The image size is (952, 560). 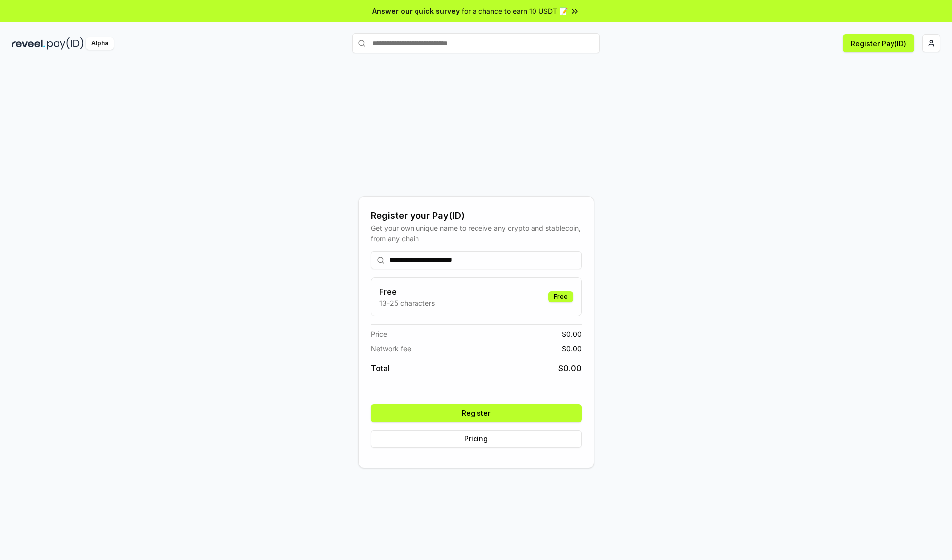 What do you see at coordinates (476, 233) in the screenshot?
I see `div: Get your own unique name to receive any crypto and stablecoin, from any chain` at bounding box center [476, 233].